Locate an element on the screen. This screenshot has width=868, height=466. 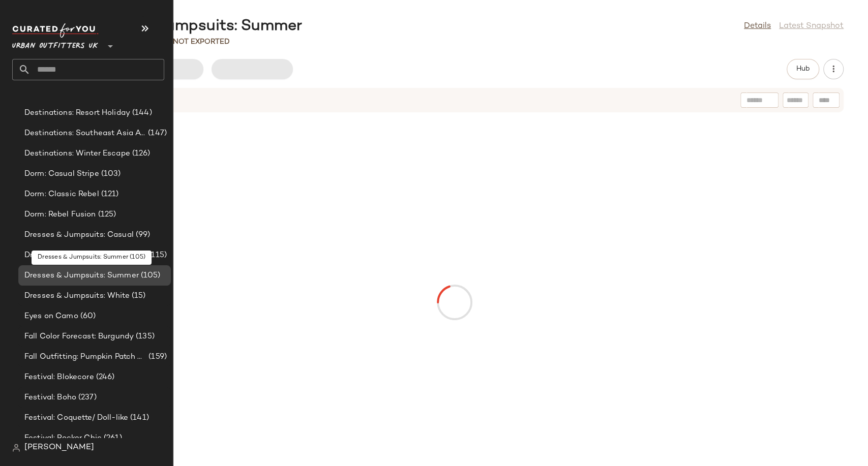
span: (99) is located at coordinates (142, 235).